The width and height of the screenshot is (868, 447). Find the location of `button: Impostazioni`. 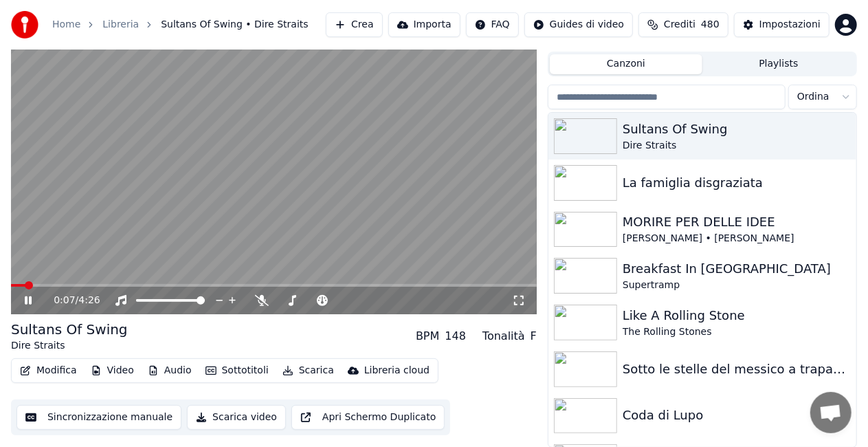

button: Impostazioni is located at coordinates (781, 25).